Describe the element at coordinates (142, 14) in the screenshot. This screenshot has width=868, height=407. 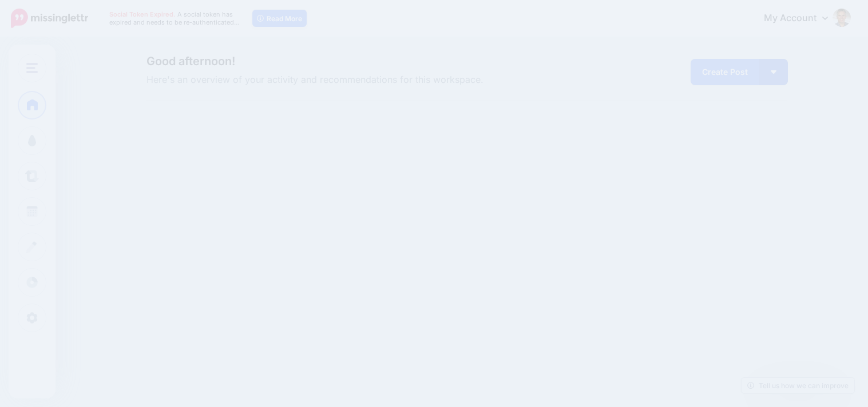
I see `span: Social Token Expired.` at that location.